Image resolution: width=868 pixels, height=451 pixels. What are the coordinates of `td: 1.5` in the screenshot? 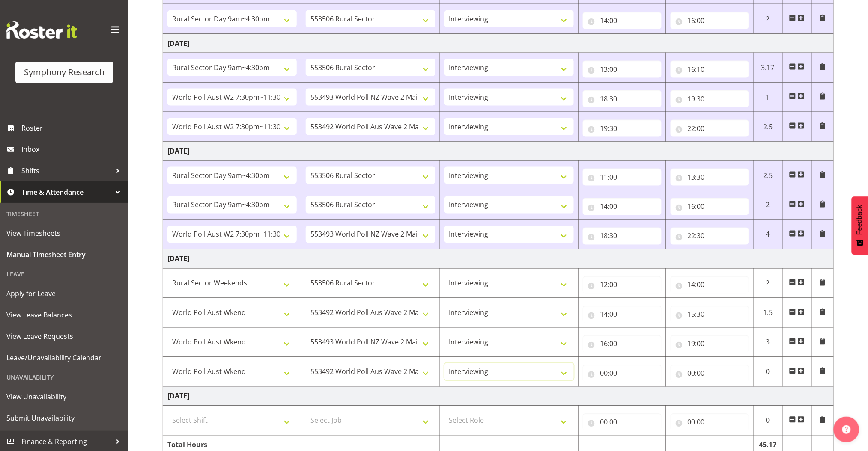 It's located at (768, 313).